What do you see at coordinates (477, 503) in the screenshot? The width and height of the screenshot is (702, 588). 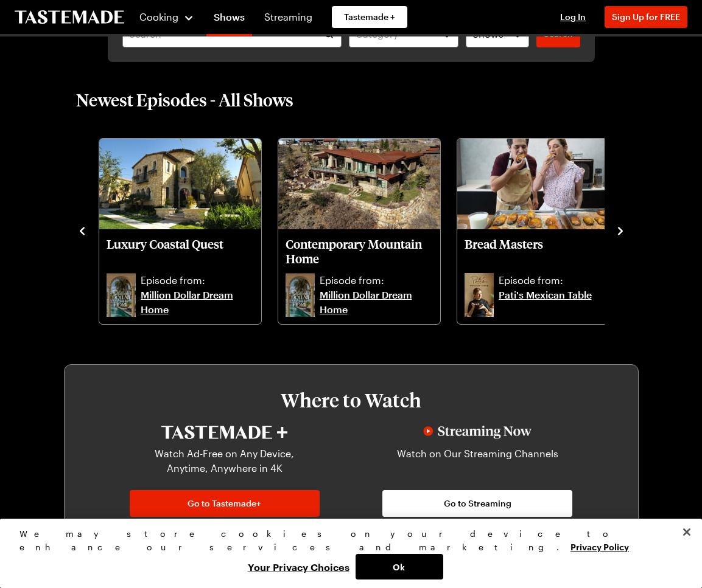 I see `span: Go to Streaming` at bounding box center [477, 503].